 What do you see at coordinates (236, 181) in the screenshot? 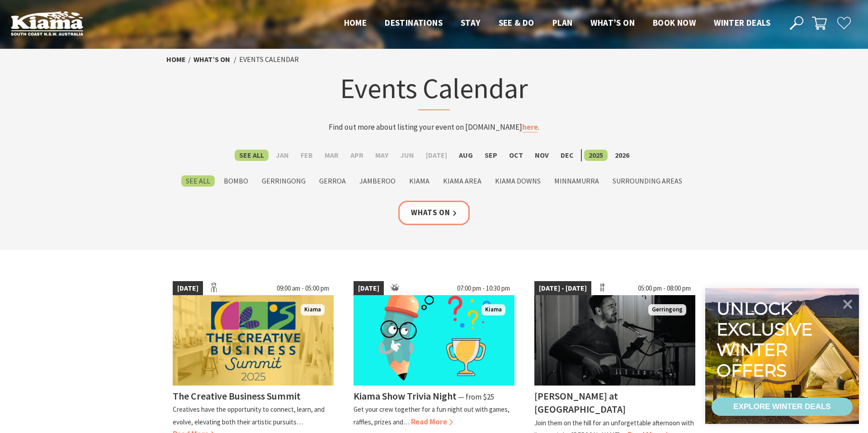
I see `label: Bombo` at bounding box center [236, 181].